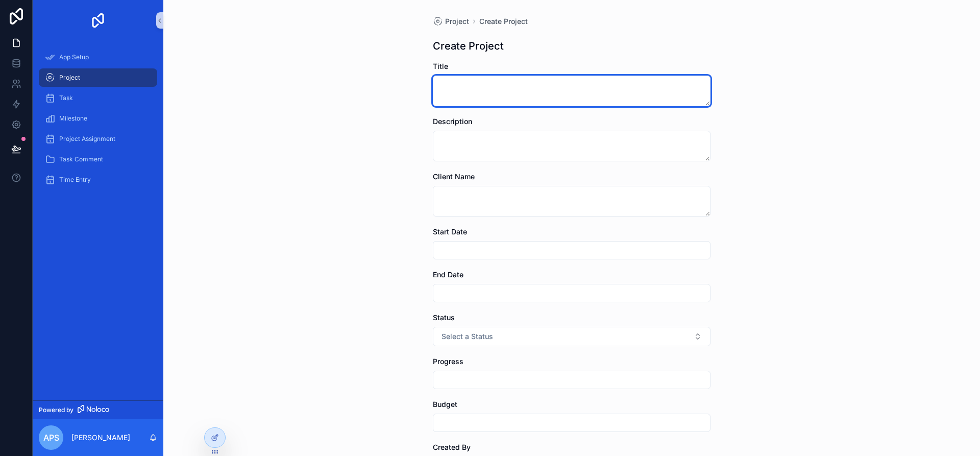  What do you see at coordinates (98, 139) in the screenshot?
I see `a: Project Assignment` at bounding box center [98, 139].